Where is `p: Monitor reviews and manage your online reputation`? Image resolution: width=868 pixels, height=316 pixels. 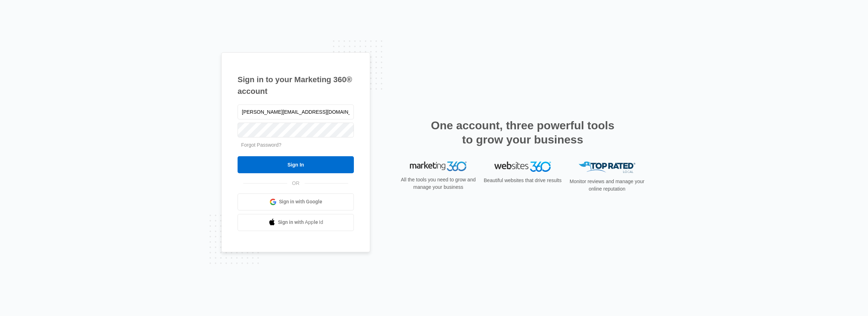
p: Monitor reviews and manage your online reputation is located at coordinates (606, 185).